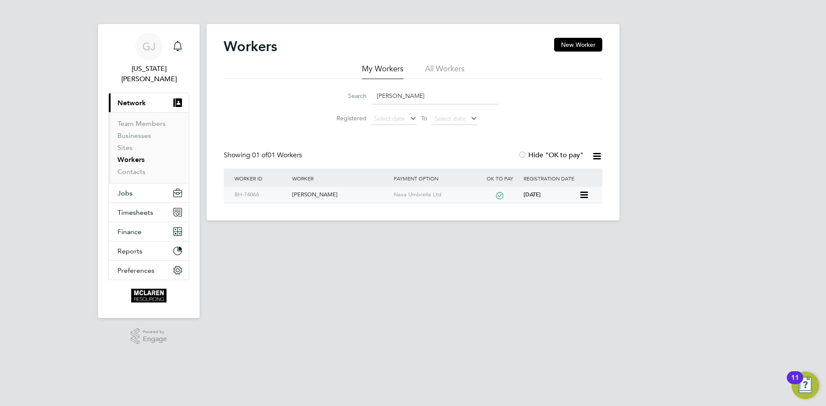 This screenshot has height=406, width=826. I want to click on span: GJ, so click(149, 46).